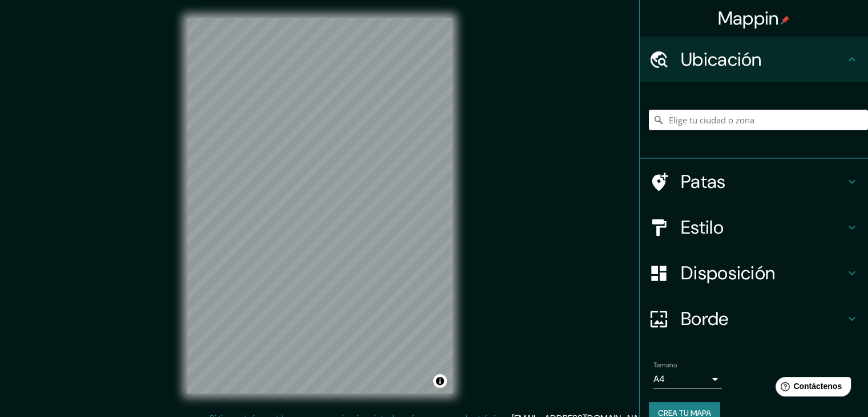 The height and width of the screenshot is (417, 868). What do you see at coordinates (320, 206) in the screenshot?
I see `canvas: Mapa` at bounding box center [320, 206].